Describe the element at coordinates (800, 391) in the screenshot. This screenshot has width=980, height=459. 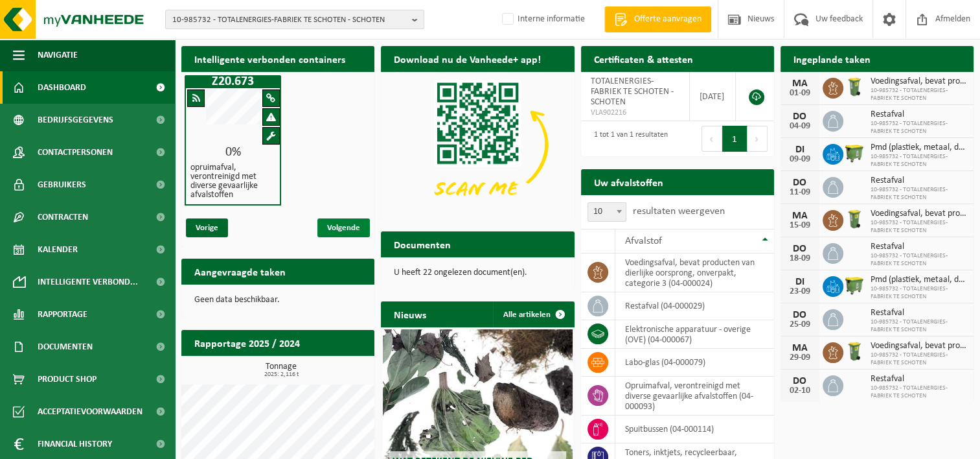
I see `div: 02-10` at that location.